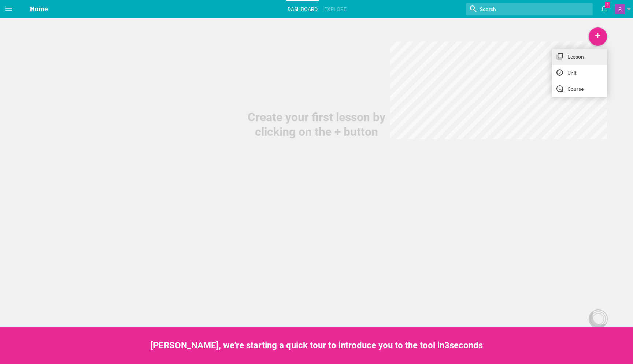 Image resolution: width=633 pixels, height=364 pixels. What do you see at coordinates (580, 73) in the screenshot?
I see `a: Unit` at bounding box center [580, 73].